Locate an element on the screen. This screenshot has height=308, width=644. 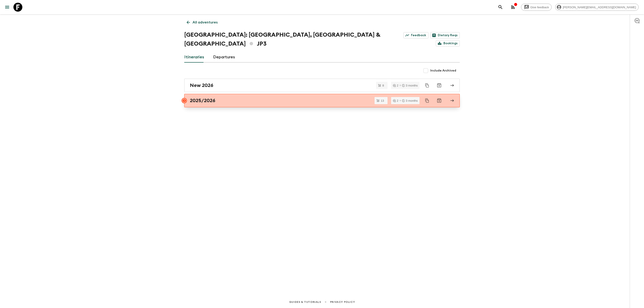
a: Guides & Tutorials is located at coordinates (305, 302).